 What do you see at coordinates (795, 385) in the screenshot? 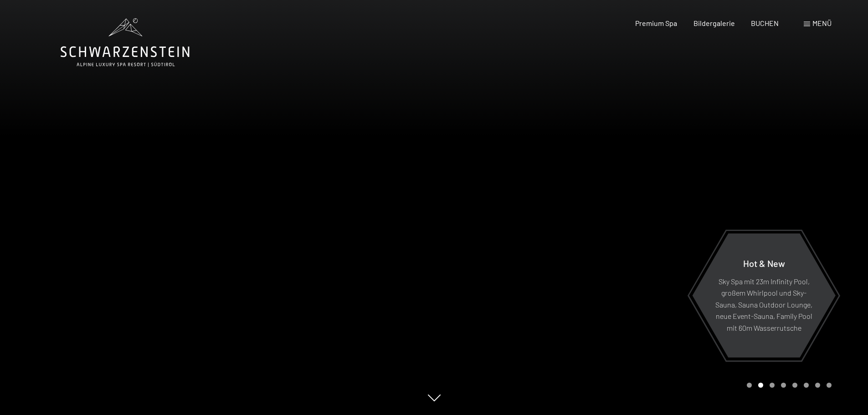
I see `div: Carousel Page 5` at bounding box center [795, 385].